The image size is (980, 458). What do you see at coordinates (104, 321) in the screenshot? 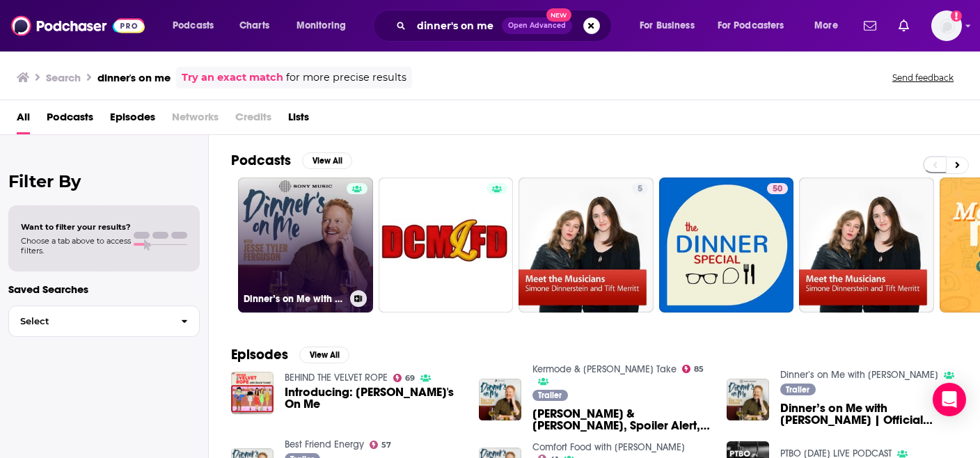
I see `button: Select` at bounding box center [104, 321].